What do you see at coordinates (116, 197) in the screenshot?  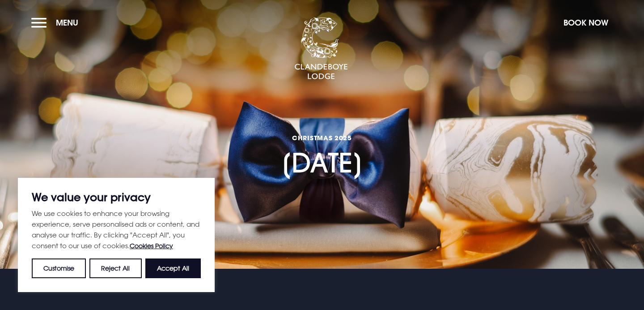 I see `p: We value your privacy` at bounding box center [116, 197].